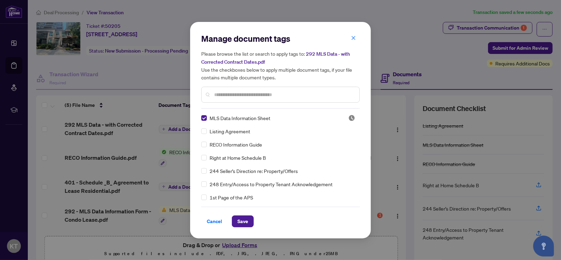 This screenshot has width=561, height=260. What do you see at coordinates (254, 171) in the screenshot?
I see `span: 244 Seller’s Direction re: Property/Offers` at bounding box center [254, 171].